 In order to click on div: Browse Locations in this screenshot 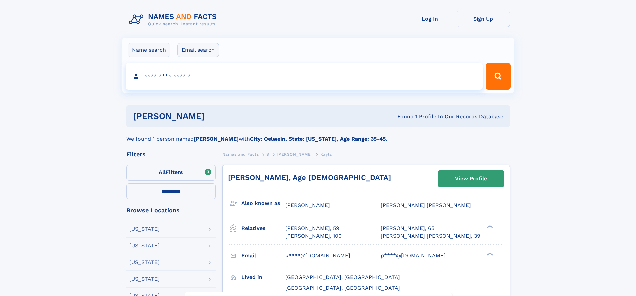, I will do `click(171, 210)`.